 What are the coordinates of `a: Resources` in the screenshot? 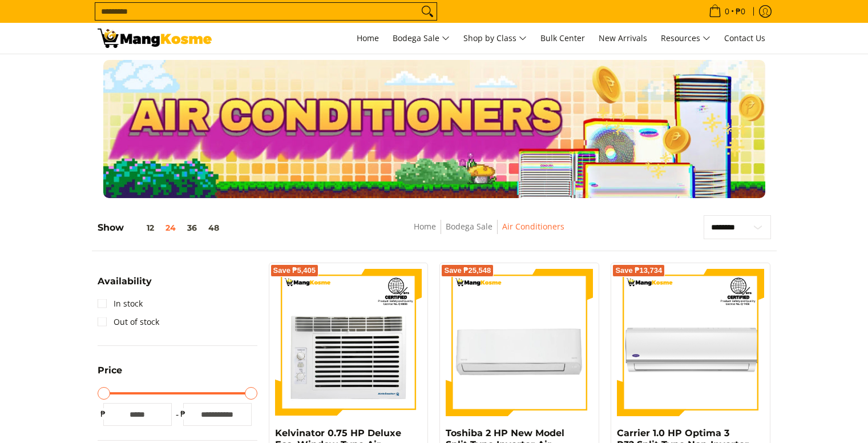 It's located at (685, 38).